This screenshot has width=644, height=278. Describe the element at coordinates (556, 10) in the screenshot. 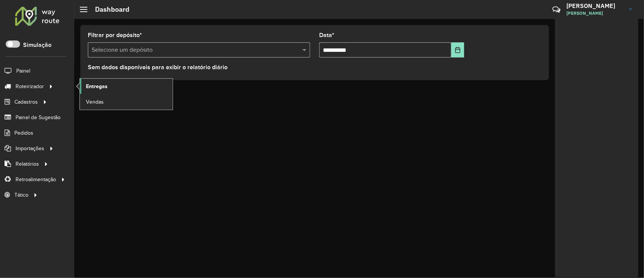

I see `a: Contato Rápido` at that location.